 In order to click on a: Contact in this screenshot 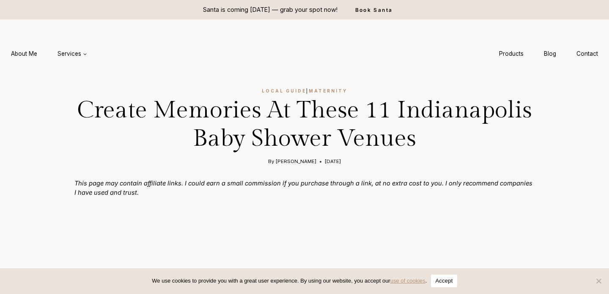, I will do `click(587, 54)`.